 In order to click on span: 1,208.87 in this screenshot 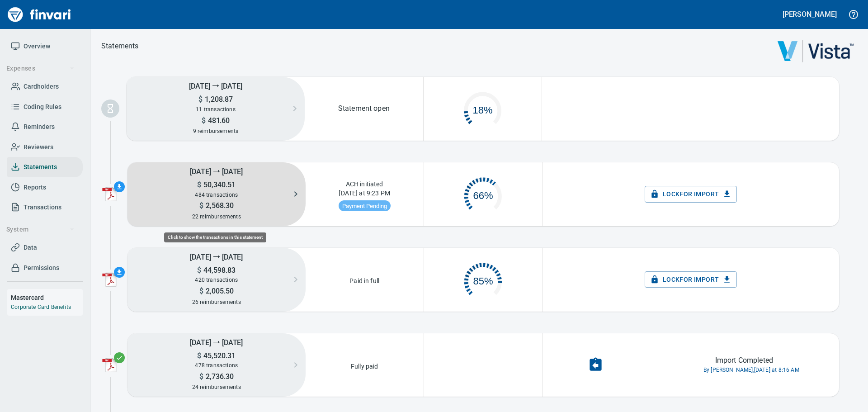, I will do `click(217, 99)`.